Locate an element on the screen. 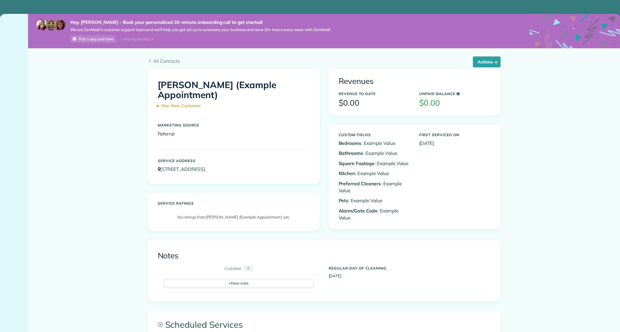 Image resolution: width=620 pixels, height=332 pixels. h5: Service Address is located at coordinates (234, 160).